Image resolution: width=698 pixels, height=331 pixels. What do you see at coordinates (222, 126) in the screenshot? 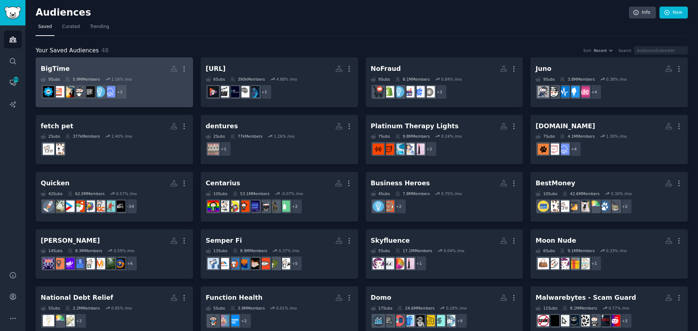
I see `div: dentures` at bounding box center [222, 126].